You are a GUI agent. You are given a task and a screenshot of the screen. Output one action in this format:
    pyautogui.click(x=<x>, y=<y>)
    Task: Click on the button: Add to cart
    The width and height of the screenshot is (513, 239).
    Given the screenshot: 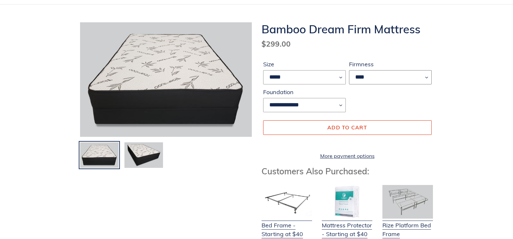 What is the action you would take?
    pyautogui.click(x=347, y=128)
    